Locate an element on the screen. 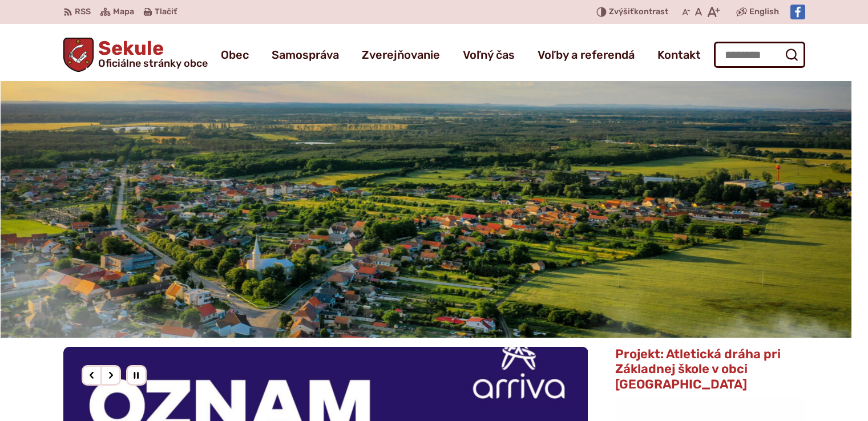 The width and height of the screenshot is (868, 421). span: Obec is located at coordinates (234, 55).